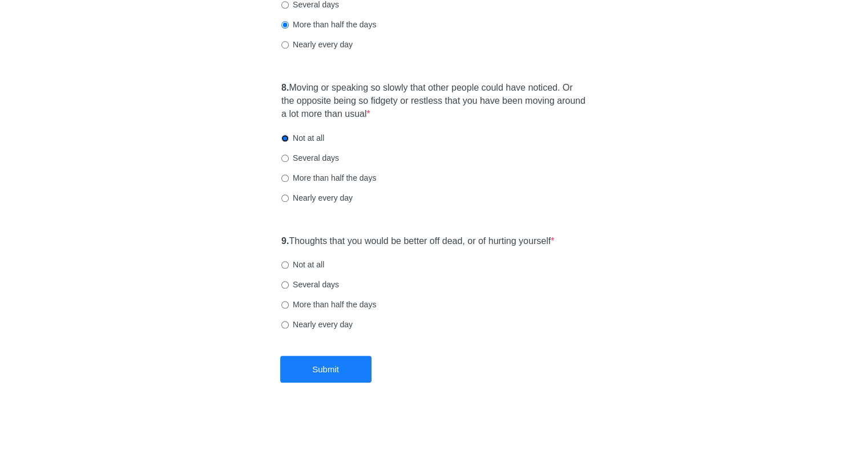 The height and width of the screenshot is (451, 868). What do you see at coordinates (284, 87) in the screenshot?
I see `strong: 8.` at bounding box center [284, 87].